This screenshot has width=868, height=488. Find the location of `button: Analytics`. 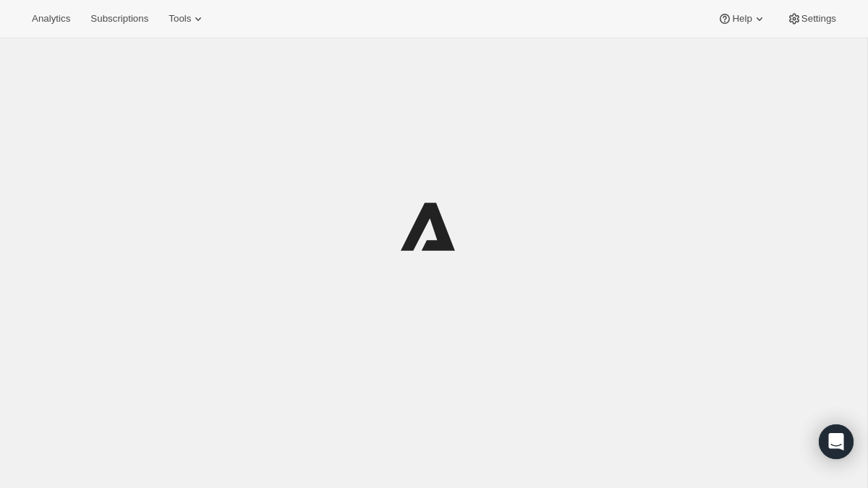

button: Analytics is located at coordinates (51, 19).